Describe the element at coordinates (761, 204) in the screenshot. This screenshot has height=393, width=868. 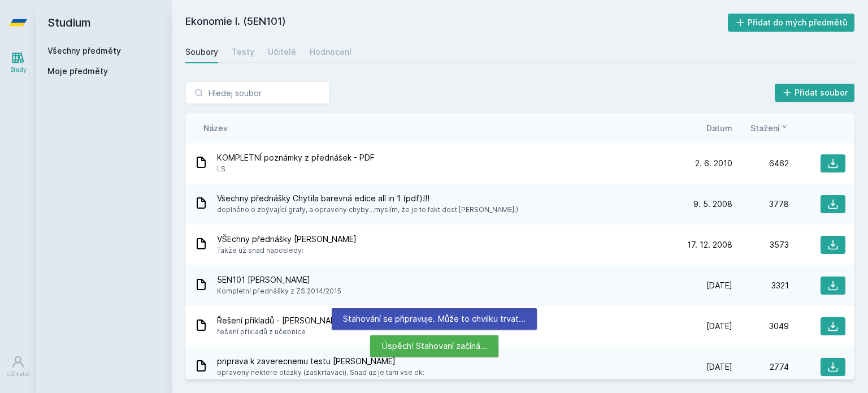
I see `div: 3778` at that location.